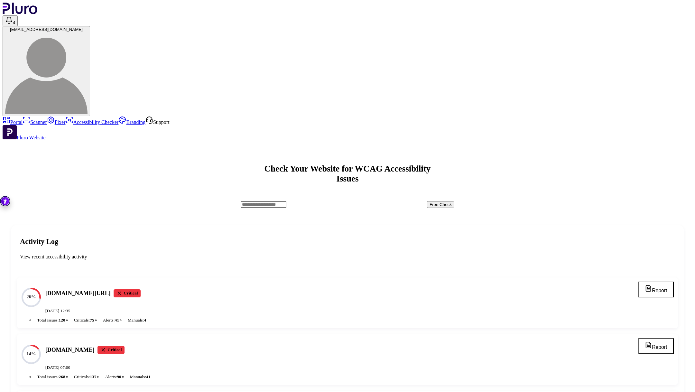 Image resolution: width=695 pixels, height=392 pixels. Describe the element at coordinates (13, 122) in the screenshot. I see `a: Portal` at that location.